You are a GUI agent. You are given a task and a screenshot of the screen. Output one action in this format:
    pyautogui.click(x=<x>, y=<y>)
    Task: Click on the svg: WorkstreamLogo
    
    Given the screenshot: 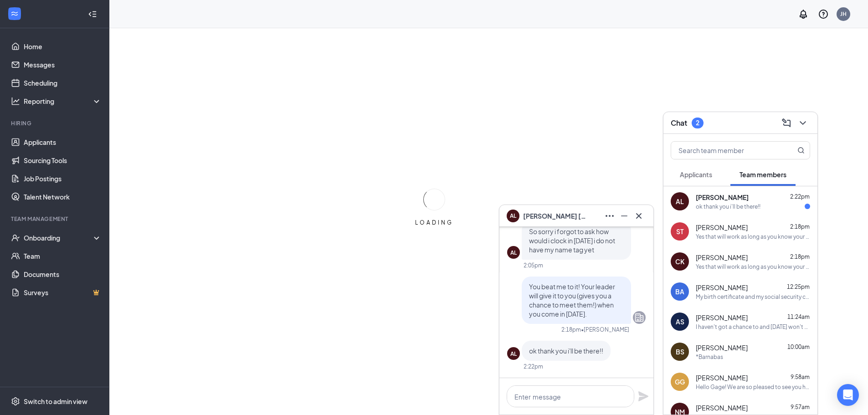 What is the action you would take?
    pyautogui.click(x=15, y=14)
    